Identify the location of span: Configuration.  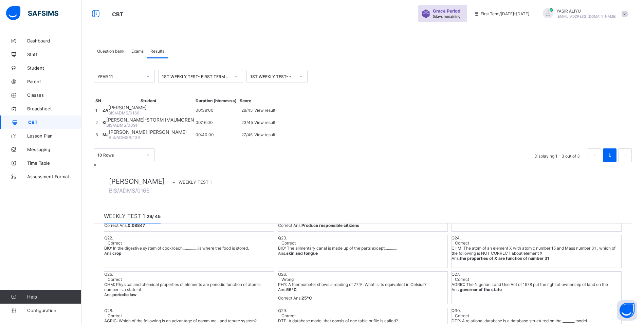
(54, 310).